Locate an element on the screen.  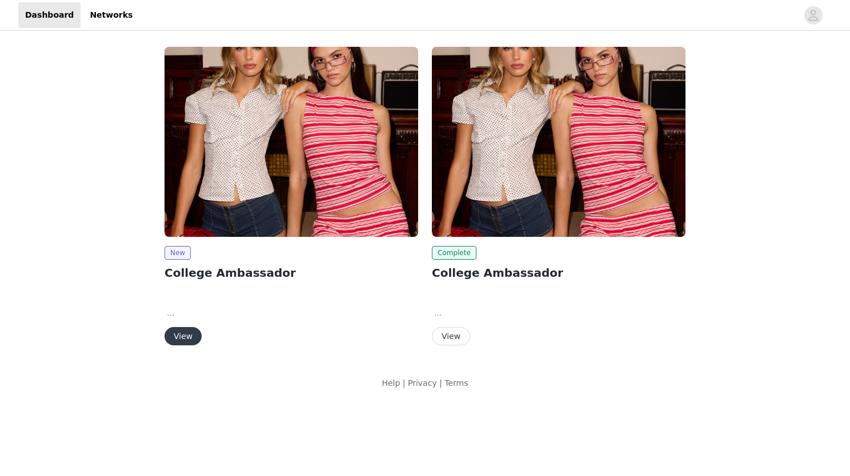
a: Dashboard is located at coordinates (49, 15).